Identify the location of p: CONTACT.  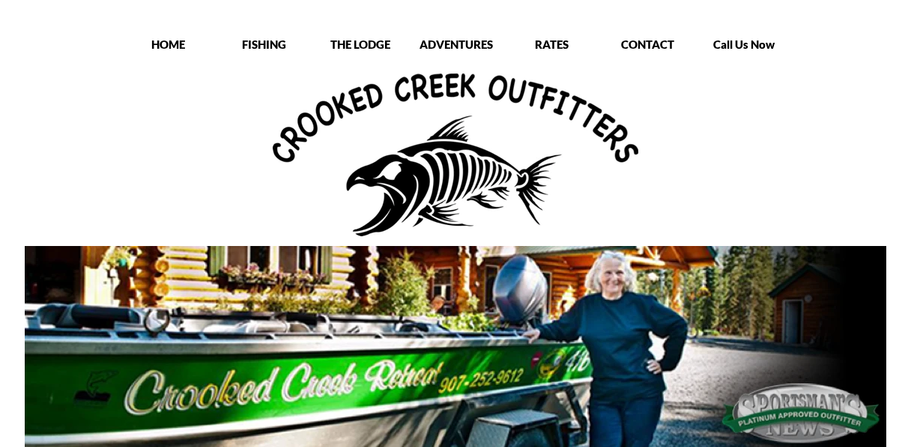
(648, 44).